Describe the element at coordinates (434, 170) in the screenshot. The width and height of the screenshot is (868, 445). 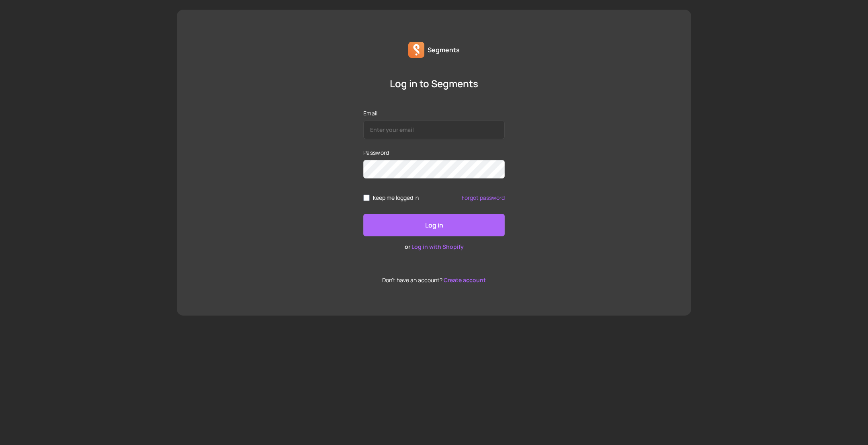
I see `input: Password` at that location.